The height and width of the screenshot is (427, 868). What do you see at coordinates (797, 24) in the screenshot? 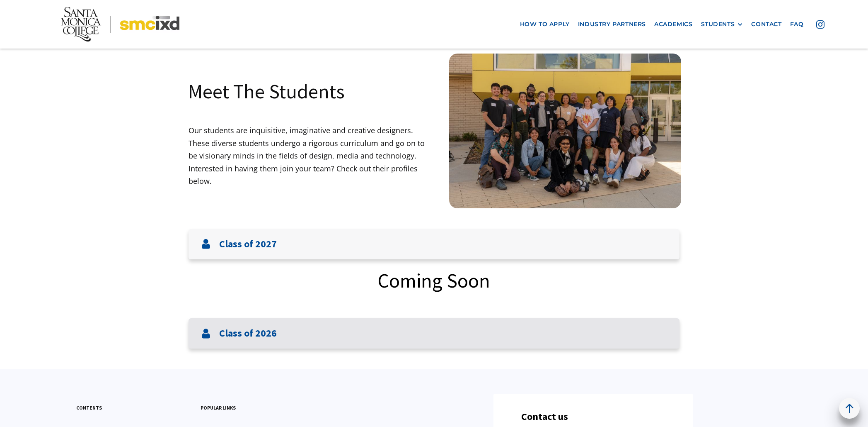
I see `a: faq` at bounding box center [797, 24].